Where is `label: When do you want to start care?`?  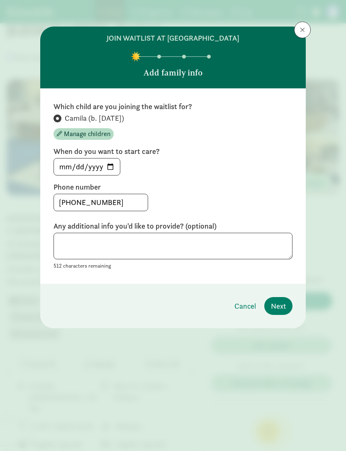
label: When do you want to start care? is located at coordinates (173, 151).